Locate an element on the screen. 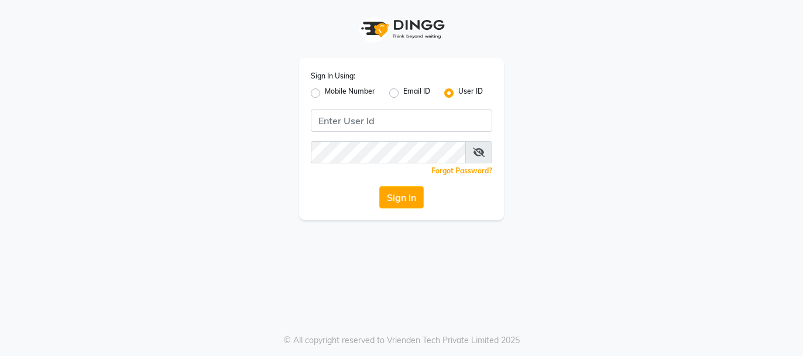  label: User ID is located at coordinates (471, 93).